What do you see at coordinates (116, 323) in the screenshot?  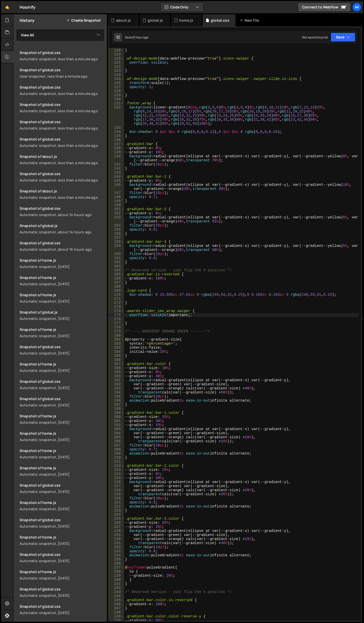 I see `div: 177` at bounding box center [116, 323].